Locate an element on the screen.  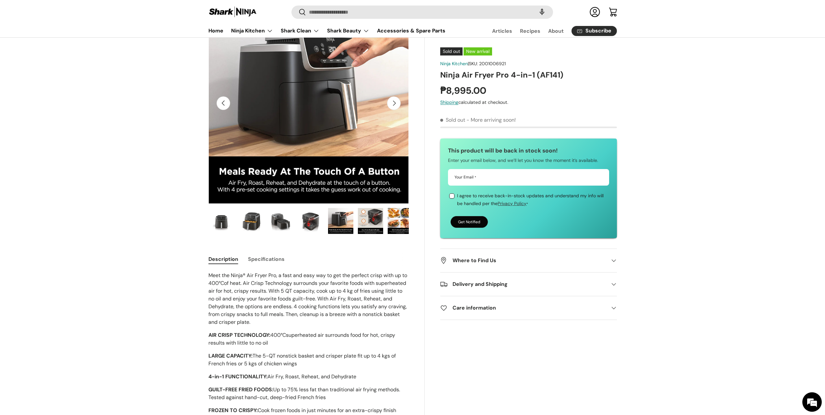
a: Shark Ninja Philippines is located at coordinates (233, 12).